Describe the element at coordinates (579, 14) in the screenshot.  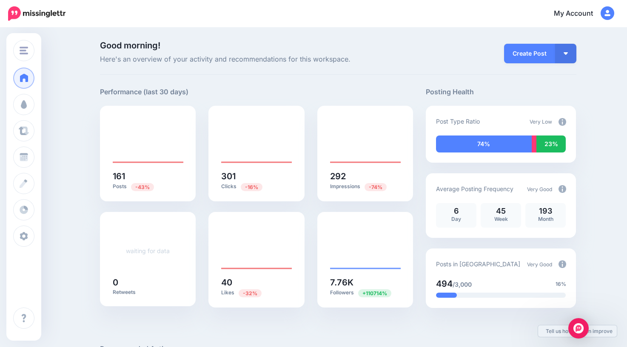
I see `a: My Account` at that location.